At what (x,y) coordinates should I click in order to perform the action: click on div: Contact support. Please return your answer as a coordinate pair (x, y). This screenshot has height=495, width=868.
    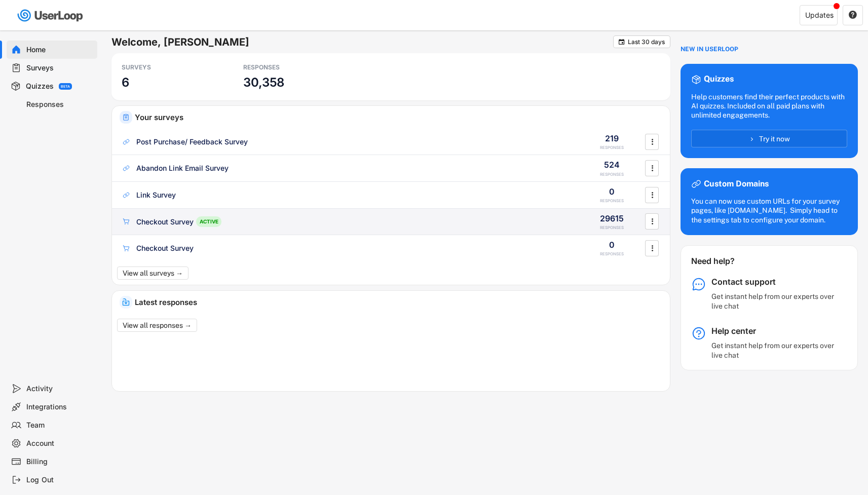
    Looking at the image, I should click on (775, 282).